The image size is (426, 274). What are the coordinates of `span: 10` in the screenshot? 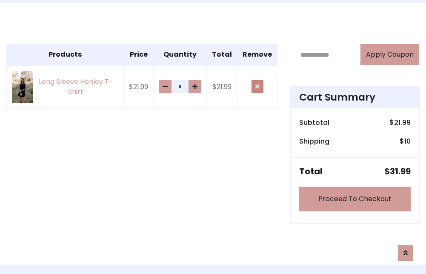 It's located at (408, 141).